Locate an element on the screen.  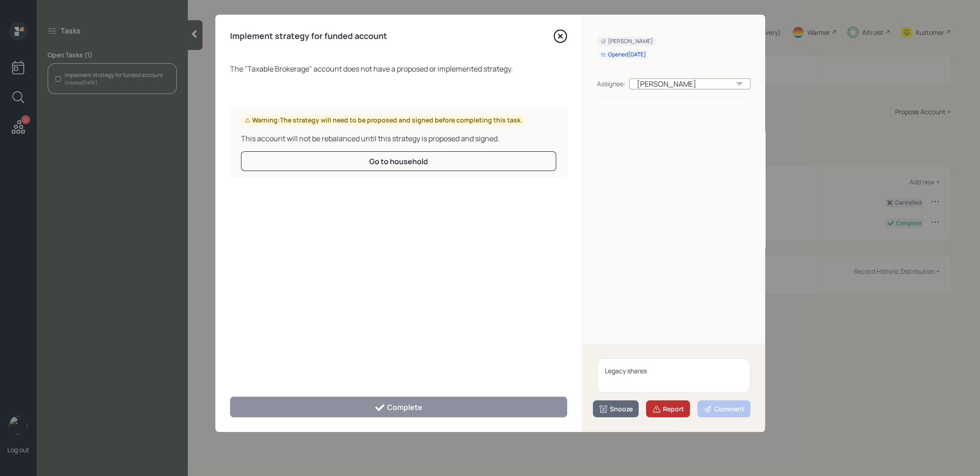
button: Complete is located at coordinates (398, 407).